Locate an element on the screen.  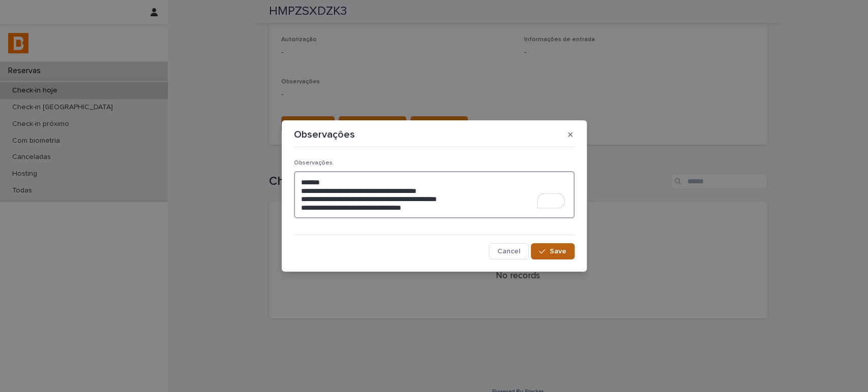
button: Save is located at coordinates (552, 252).